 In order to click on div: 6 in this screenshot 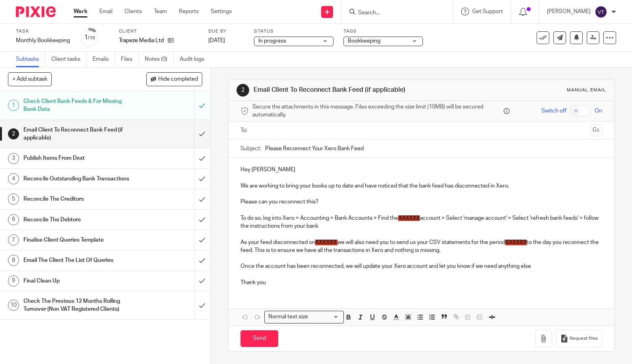, I will do `click(13, 220)`.